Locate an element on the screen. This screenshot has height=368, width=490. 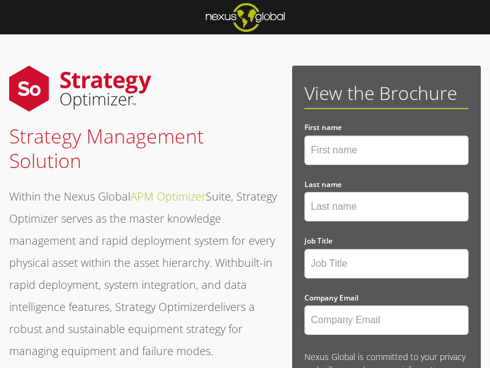
span: Company Email is located at coordinates (331, 297).